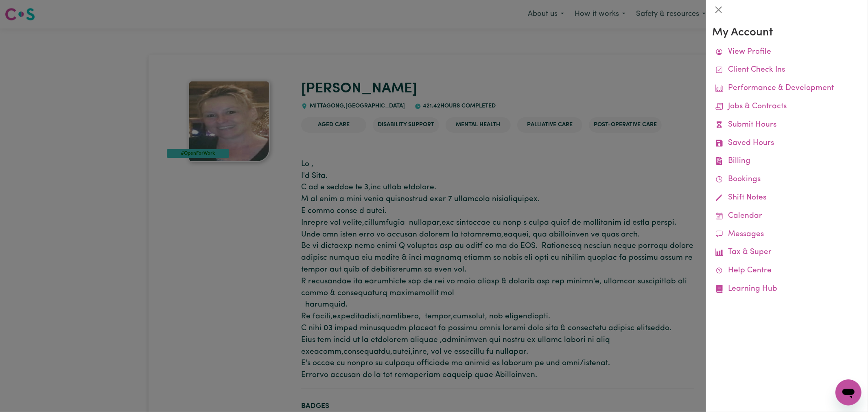 This screenshot has width=868, height=412. What do you see at coordinates (787, 252) in the screenshot?
I see `a: Tax & Super` at bounding box center [787, 252].